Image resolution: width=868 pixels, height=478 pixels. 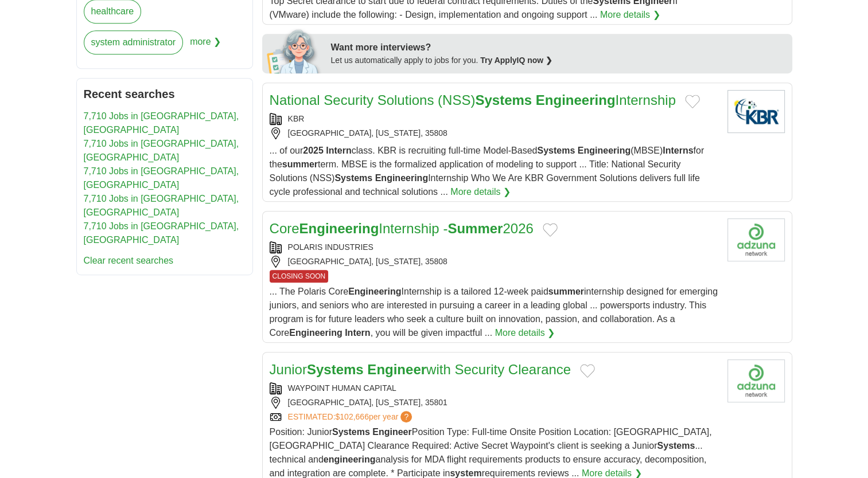 What do you see at coordinates (487, 171) in the screenshot?
I see `span: ... of our class. KBR is recruiting full-time Model-Based (MBSE) for the term. MBSE is the formal...` at bounding box center [487, 171].